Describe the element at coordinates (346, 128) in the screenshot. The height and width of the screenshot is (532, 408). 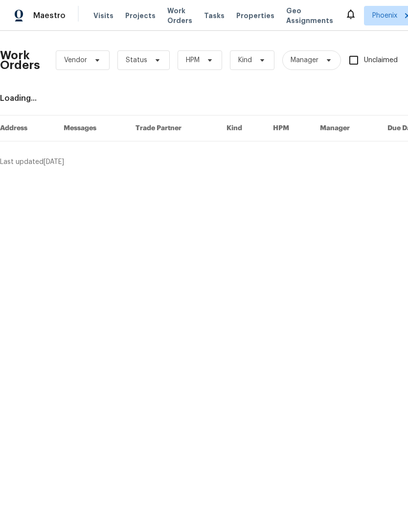
I see `th: Manager` at that location.